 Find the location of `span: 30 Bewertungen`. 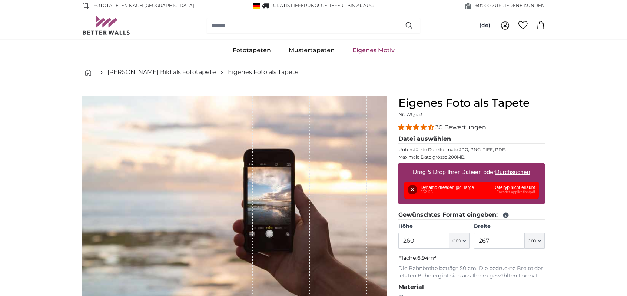

span: 30 Bewertungen is located at coordinates (460, 127).